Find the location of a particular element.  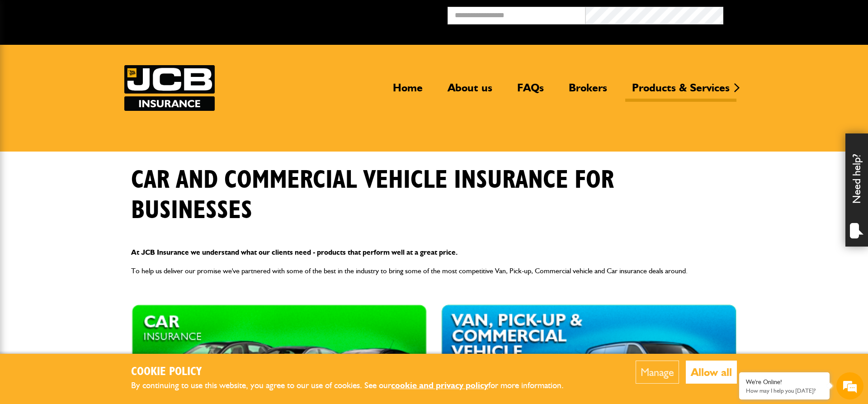

button: Allow all is located at coordinates (711, 372).